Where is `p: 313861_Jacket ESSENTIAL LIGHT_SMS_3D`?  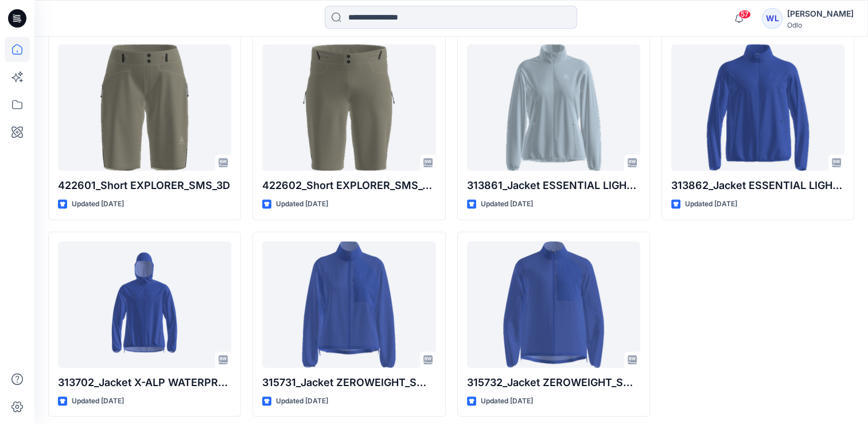
p: 313861_Jacket ESSENTIAL LIGHT_SMS_3D is located at coordinates (553, 185).